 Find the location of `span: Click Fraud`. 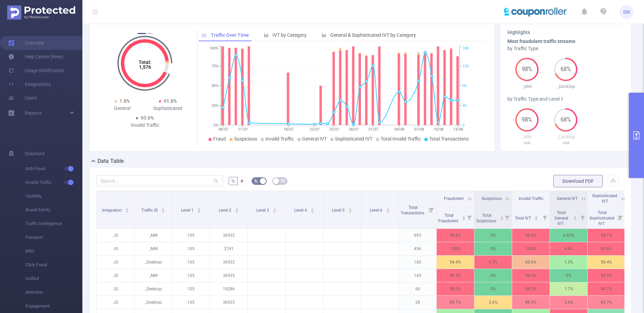

span: Click Fraud is located at coordinates (54, 265).